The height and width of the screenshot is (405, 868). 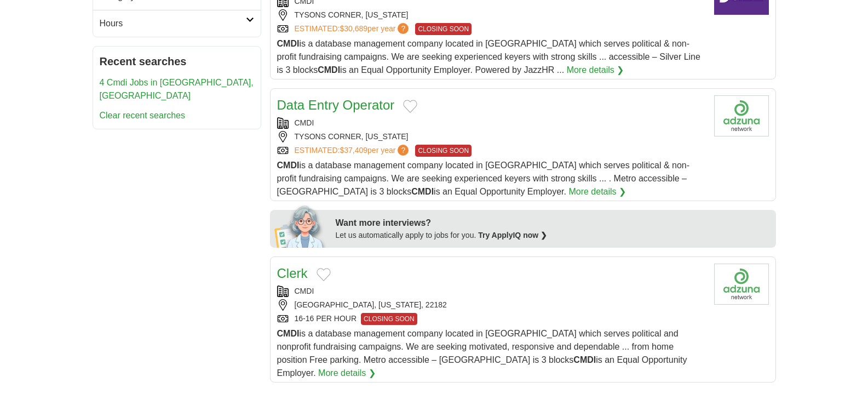 What do you see at coordinates (353, 29) in the screenshot?
I see `a: ESTIMATED:$30,689per year?` at bounding box center [353, 29].